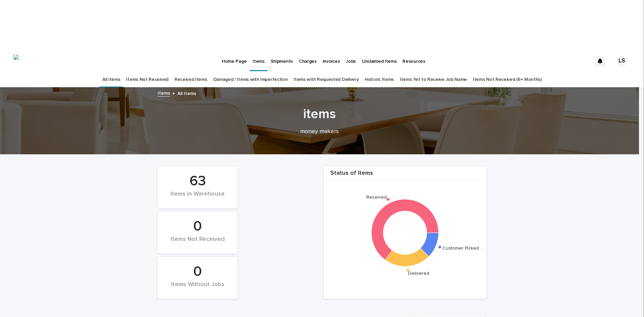  What do you see at coordinates (379, 80) in the screenshot?
I see `a: Historic Items` at bounding box center [379, 80].